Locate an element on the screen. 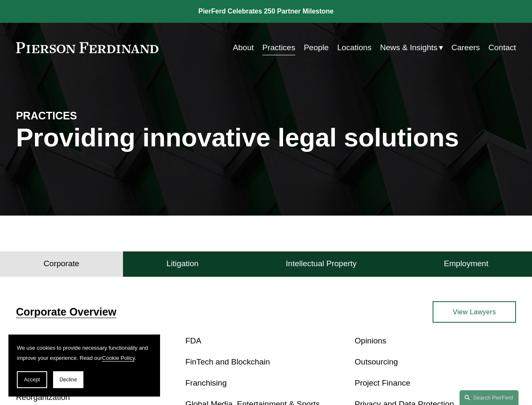  a: FDA is located at coordinates (193, 340).